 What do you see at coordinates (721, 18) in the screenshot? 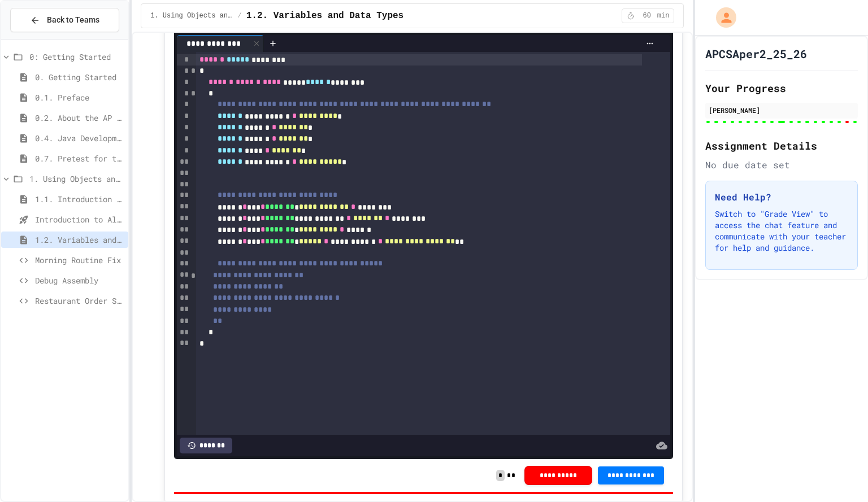
I see `div: My Account` at bounding box center [721, 18].